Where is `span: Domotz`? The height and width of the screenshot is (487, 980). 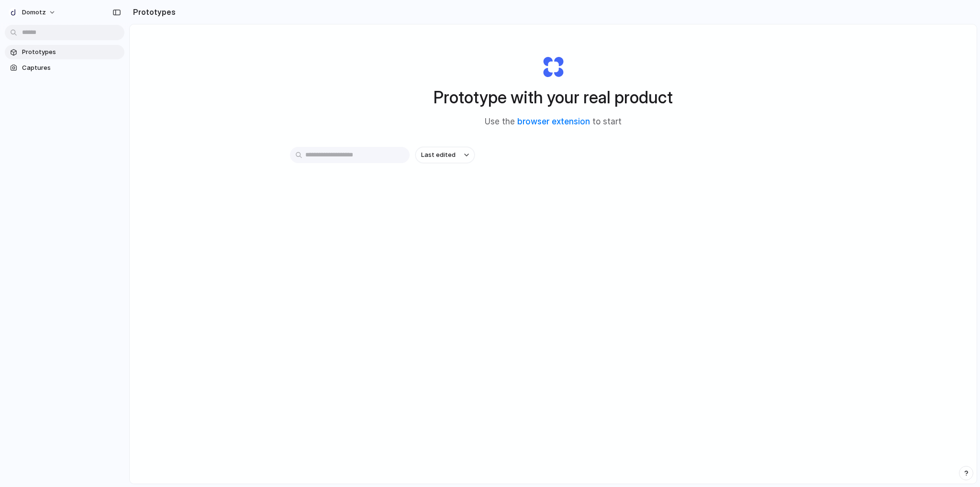
span: Domotz is located at coordinates (34, 13).